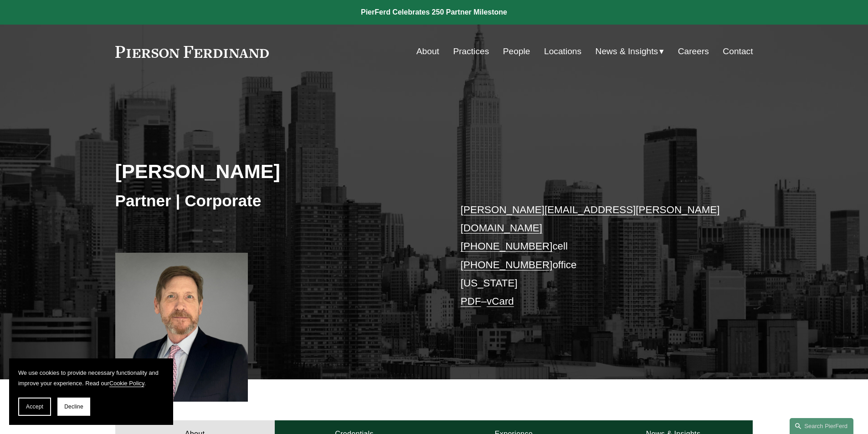 Image resolution: width=868 pixels, height=434 pixels. I want to click on a: vCard, so click(501, 301).